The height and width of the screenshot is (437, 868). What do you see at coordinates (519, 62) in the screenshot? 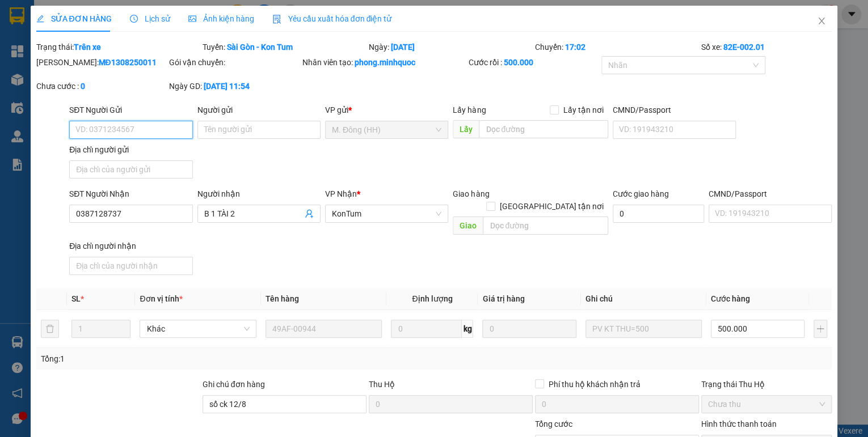
I see `b: 500.000` at bounding box center [519, 62].